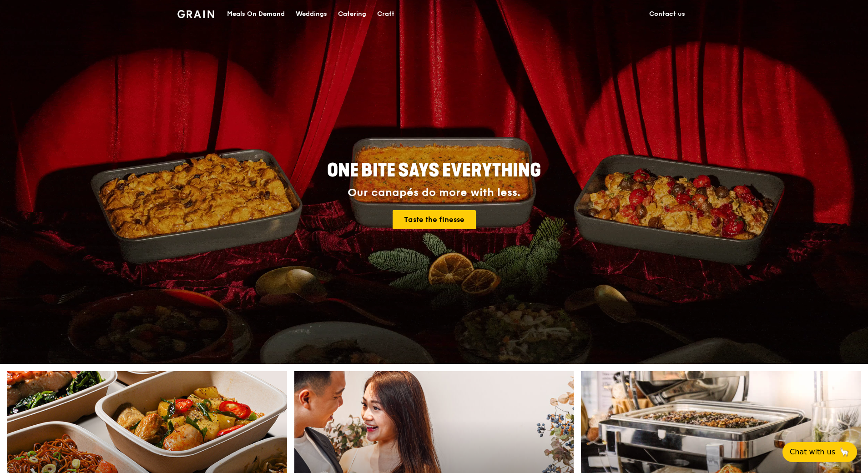 This screenshot has height=473, width=868. Describe the element at coordinates (352, 14) in the screenshot. I see `div: Catering` at that location.